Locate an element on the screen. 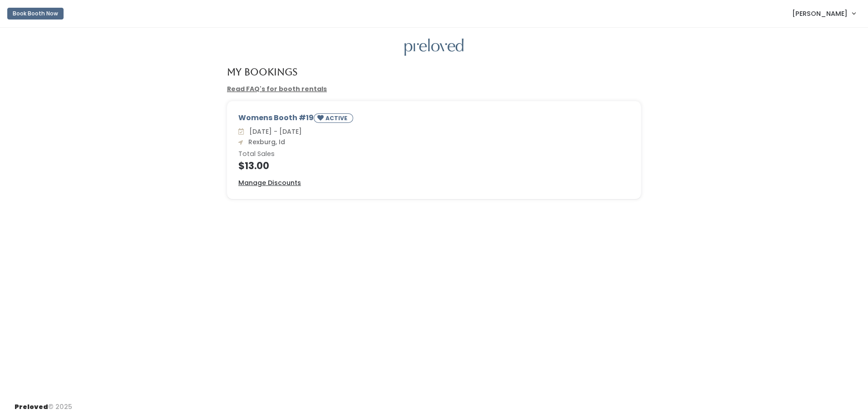  span: Preloved is located at coordinates (31, 407).